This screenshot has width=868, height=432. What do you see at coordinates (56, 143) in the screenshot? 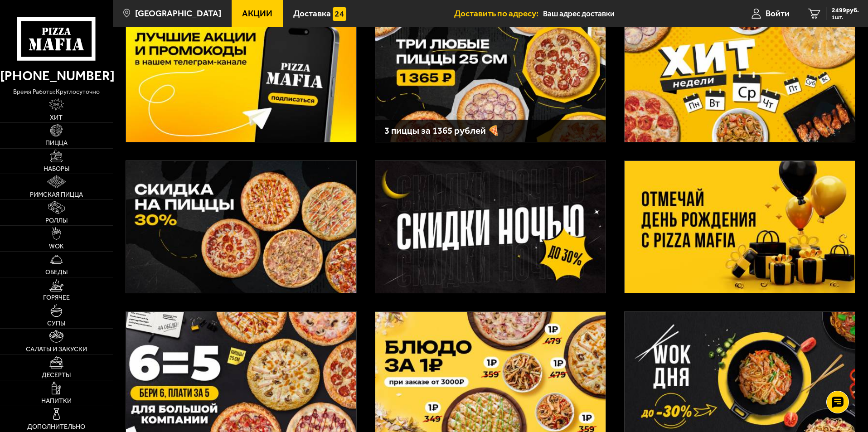
I see `span: Пицца` at bounding box center [56, 143].